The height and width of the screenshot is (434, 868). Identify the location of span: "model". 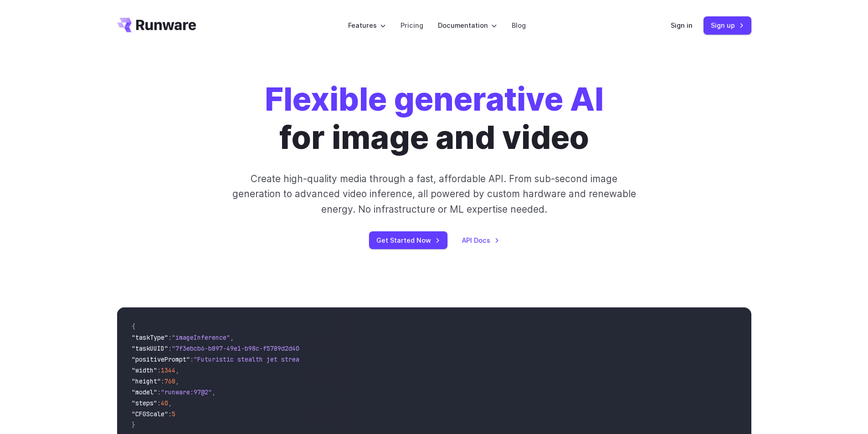
(144, 392).